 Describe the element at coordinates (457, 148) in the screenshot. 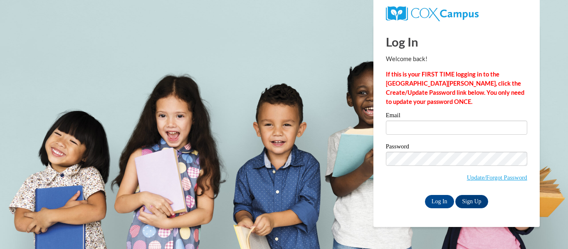

I see `label: Password` at that location.